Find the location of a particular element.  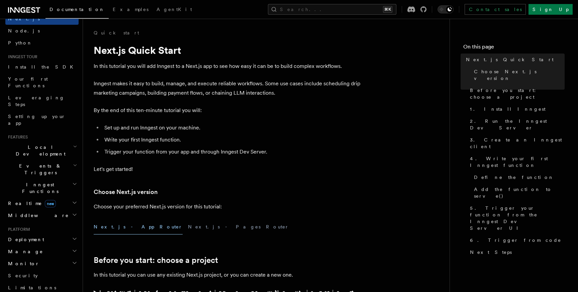

button: Realtimenew is located at coordinates (42, 204).